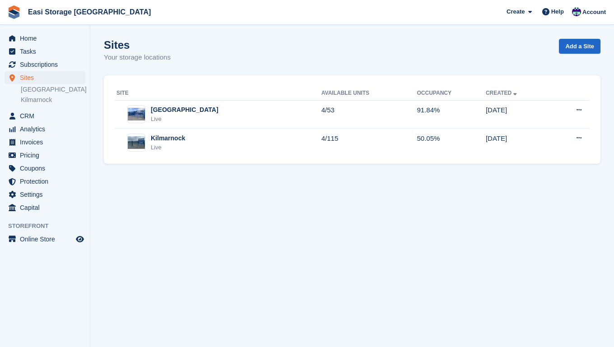  Describe the element at coordinates (370, 94) in the screenshot. I see `th: Available Units` at that location.